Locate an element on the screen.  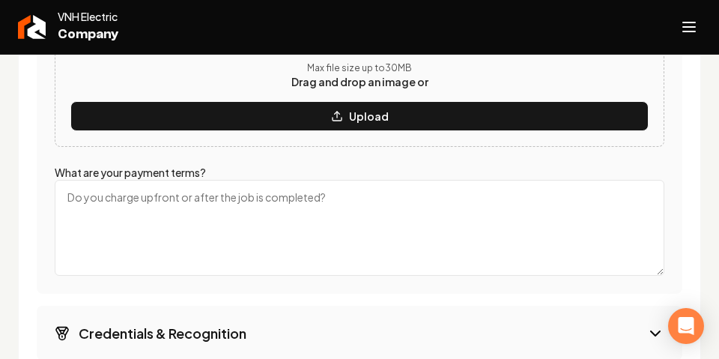
span: VNH Electric is located at coordinates (88, 16).